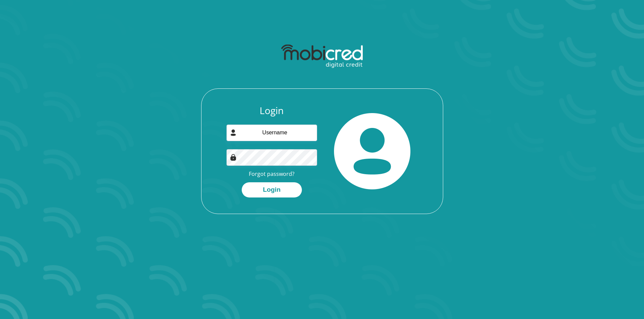  Describe the element at coordinates (233, 133) in the screenshot. I see `img: user-icon image` at that location.